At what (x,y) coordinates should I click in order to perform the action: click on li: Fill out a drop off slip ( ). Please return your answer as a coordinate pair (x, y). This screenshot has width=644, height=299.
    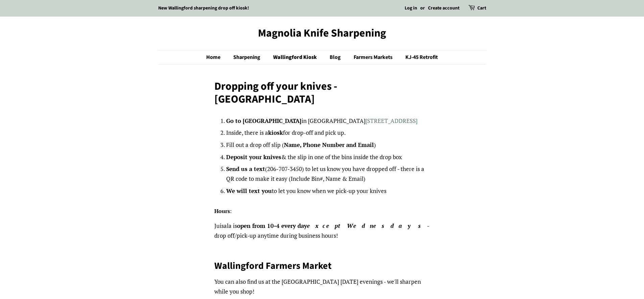
    Looking at the image, I should click on (328, 145).